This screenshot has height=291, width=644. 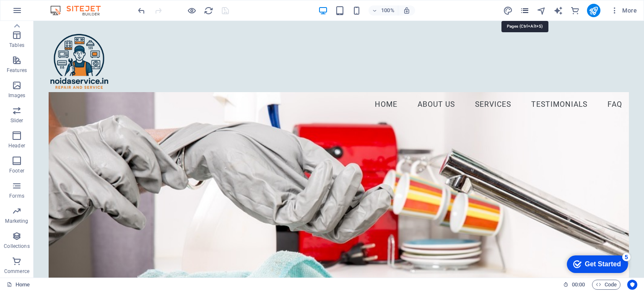 I want to click on i: On resize automatically adjust zoom level to fit chosen device., so click(x=407, y=11).